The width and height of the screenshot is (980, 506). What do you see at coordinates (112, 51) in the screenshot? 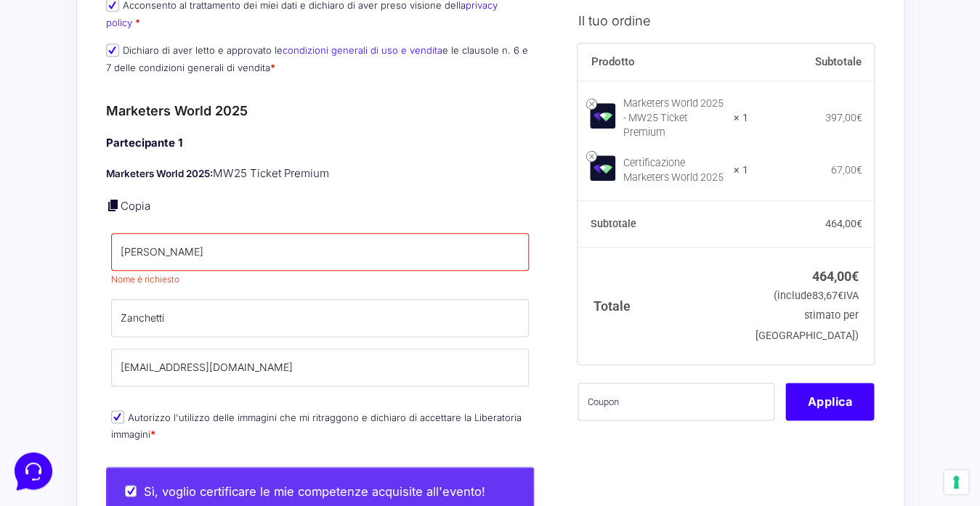
I see `input: Dichiaro di aver letto e approvato lecondizioni generali di uso e venditae le clausole n. 6 e 7 d...` at bounding box center [112, 51].